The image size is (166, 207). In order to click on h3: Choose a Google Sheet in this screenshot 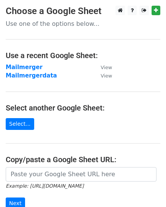, I will do `click(83, 11)`.